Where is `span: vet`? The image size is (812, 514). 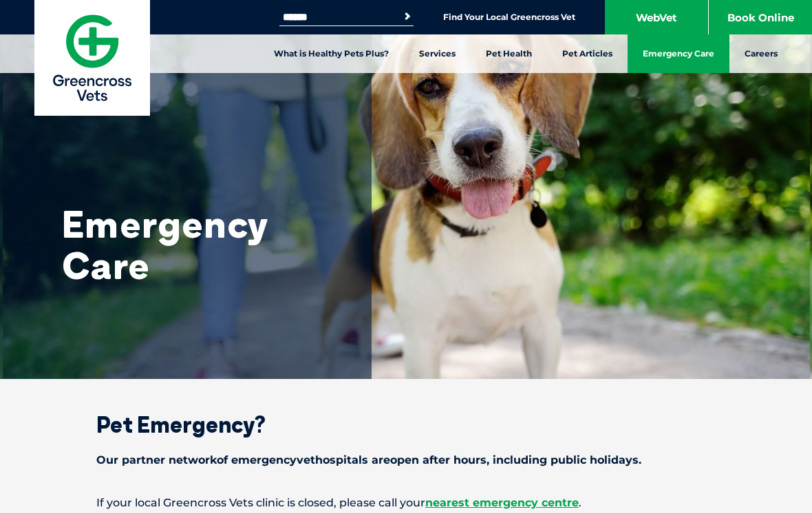 span: vet is located at coordinates (305, 460).